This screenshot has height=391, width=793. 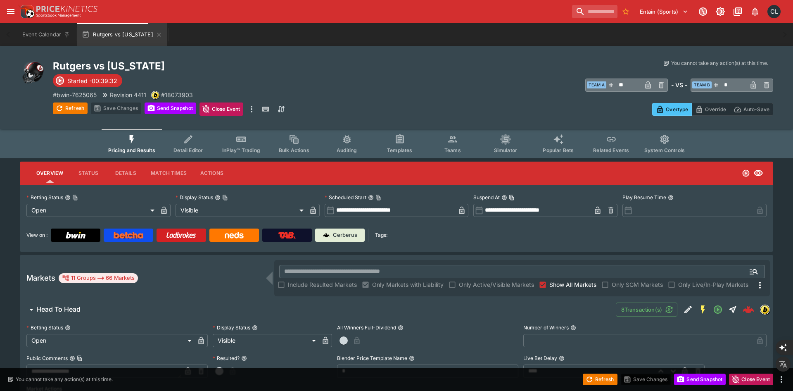 What do you see at coordinates (47, 358) in the screenshot?
I see `p: Public Comments` at bounding box center [47, 358].